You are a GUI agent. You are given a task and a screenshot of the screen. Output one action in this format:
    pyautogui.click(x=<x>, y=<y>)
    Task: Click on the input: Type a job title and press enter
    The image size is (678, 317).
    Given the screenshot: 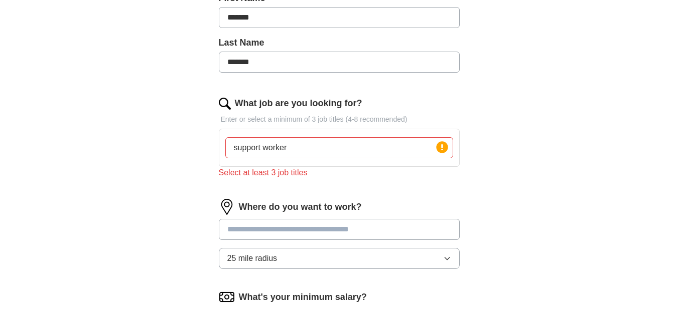 What is the action you would take?
    pyautogui.click(x=339, y=148)
    